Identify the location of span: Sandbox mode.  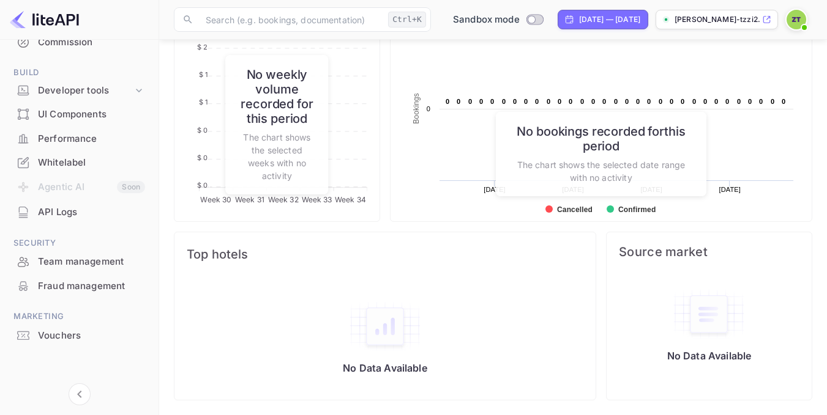
(486, 20).